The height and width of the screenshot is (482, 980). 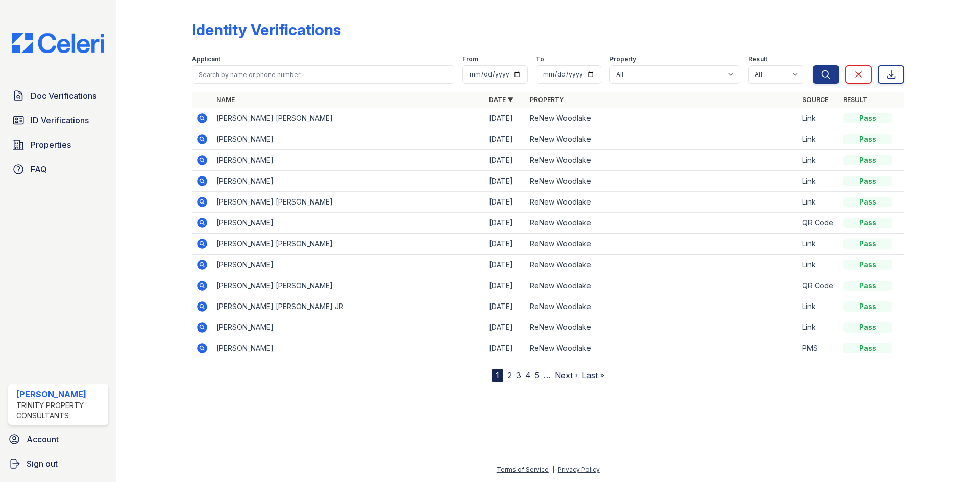 What do you see at coordinates (59, 439) in the screenshot?
I see `a: Account` at bounding box center [59, 439].